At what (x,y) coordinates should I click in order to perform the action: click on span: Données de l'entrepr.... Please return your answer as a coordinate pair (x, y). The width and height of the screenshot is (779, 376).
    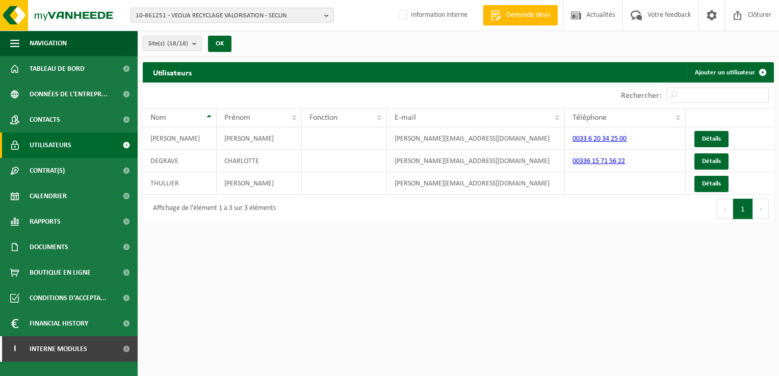
    Looking at the image, I should click on (68, 94).